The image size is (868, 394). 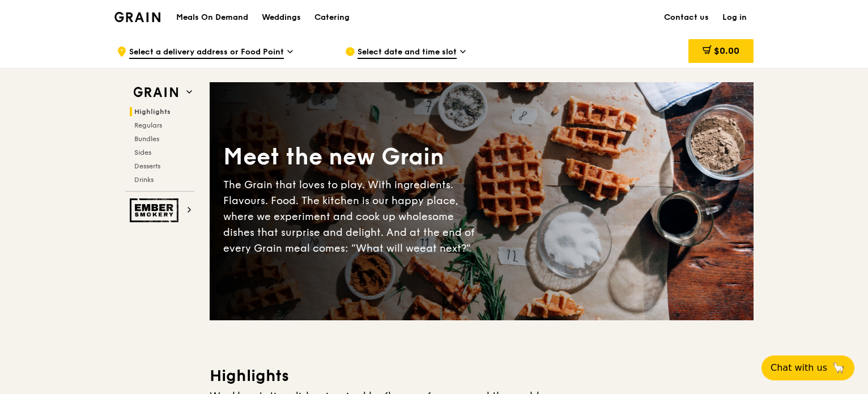 What do you see at coordinates (281, 18) in the screenshot?
I see `div: Weddings` at bounding box center [281, 18].